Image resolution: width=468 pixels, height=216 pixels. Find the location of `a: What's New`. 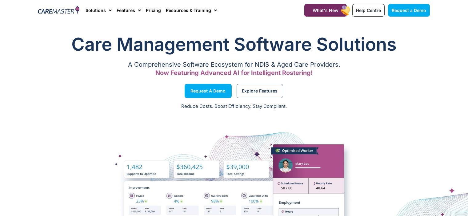

a: What's New is located at coordinates (326, 10).